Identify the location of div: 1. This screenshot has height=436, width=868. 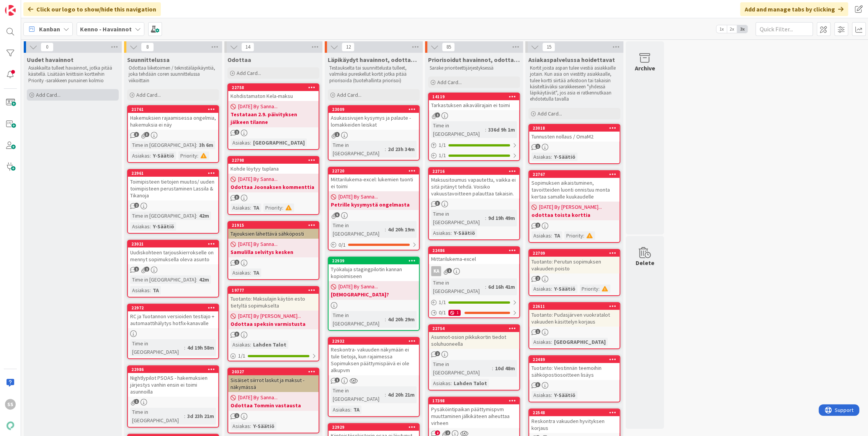
(454, 313).